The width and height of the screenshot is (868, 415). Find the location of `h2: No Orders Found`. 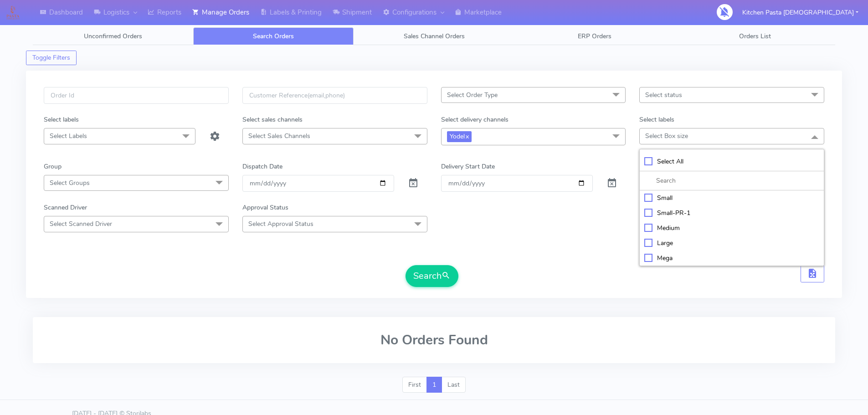

h2: No Orders Found is located at coordinates (434, 339).